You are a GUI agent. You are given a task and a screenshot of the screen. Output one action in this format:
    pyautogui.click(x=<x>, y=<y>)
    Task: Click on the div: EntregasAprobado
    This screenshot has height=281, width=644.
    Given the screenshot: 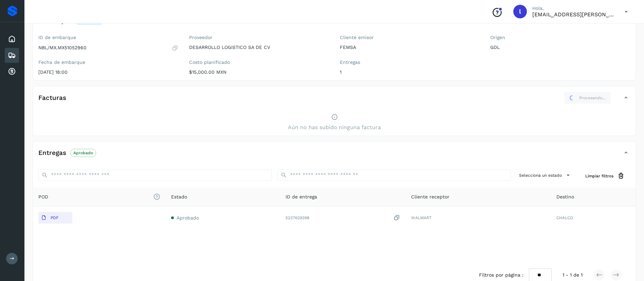 What is the action you would take?
    pyautogui.click(x=334, y=156)
    